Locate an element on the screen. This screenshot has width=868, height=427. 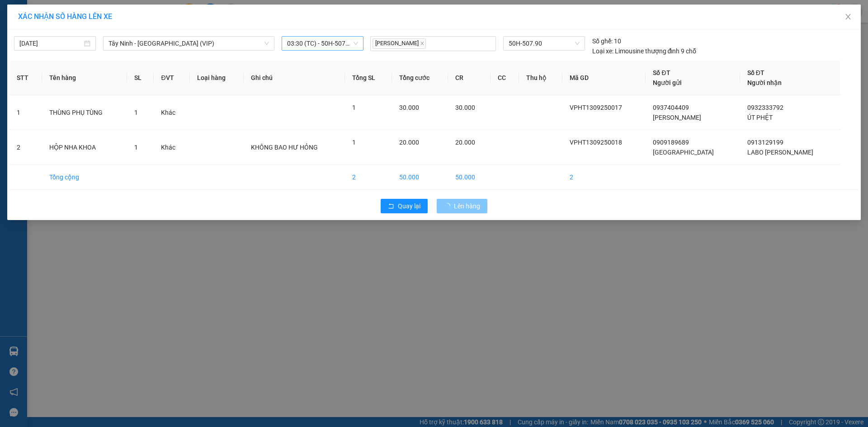
td: 1 is located at coordinates (26, 113).